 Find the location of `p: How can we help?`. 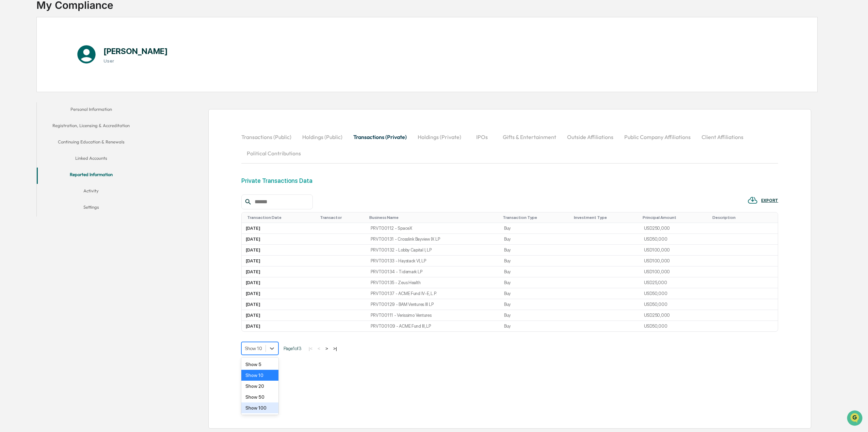

p: How can we help? is located at coordinates (65, 20).